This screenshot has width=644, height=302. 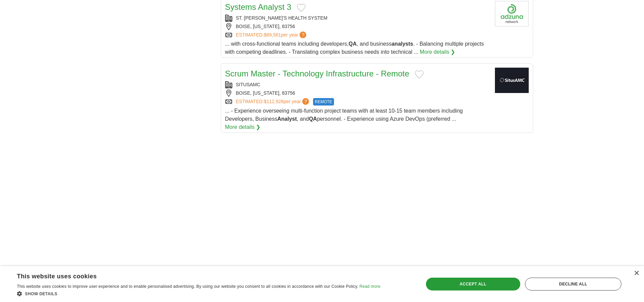 What do you see at coordinates (473, 284) in the screenshot?
I see `div: Accept all` at bounding box center [473, 284].